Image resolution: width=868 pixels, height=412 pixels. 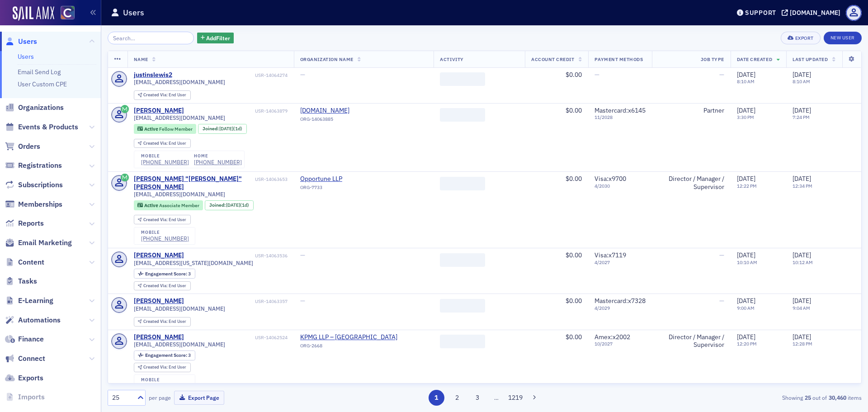 What do you see at coordinates (620, 308) in the screenshot?
I see `span: 4 / 2029` at bounding box center [620, 308].